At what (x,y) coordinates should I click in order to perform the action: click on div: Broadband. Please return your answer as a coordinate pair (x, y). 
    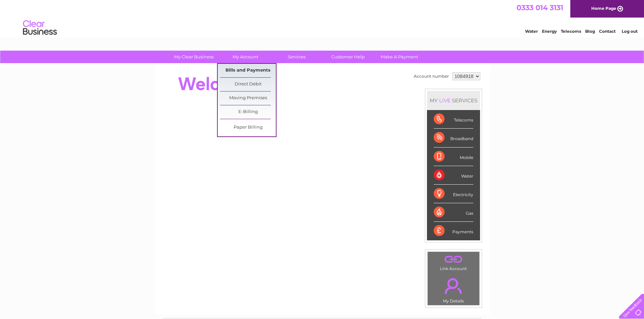
    Looking at the image, I should click on (453, 138).